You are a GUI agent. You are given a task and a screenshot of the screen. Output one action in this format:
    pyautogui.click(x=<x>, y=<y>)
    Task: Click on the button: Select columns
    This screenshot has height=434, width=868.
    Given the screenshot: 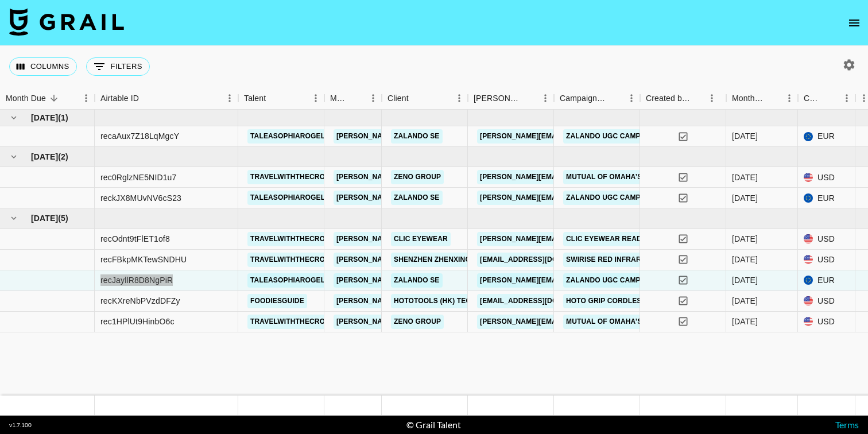 What is the action you would take?
    pyautogui.click(x=43, y=67)
    